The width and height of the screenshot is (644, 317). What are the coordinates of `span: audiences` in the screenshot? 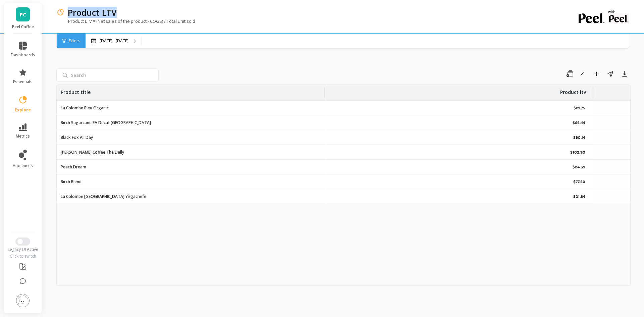 It's located at (23, 166).